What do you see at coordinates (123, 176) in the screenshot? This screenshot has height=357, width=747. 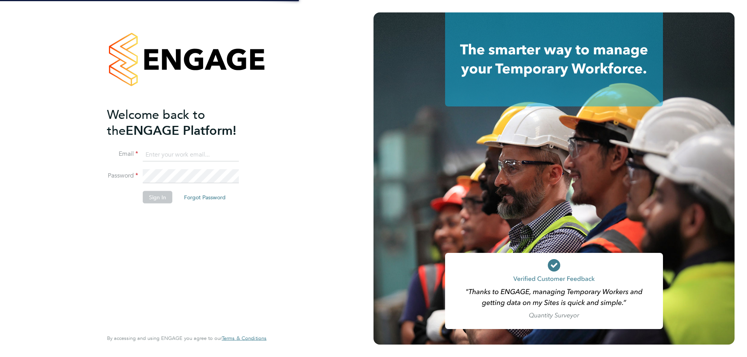 I see `label: Password` at bounding box center [123, 176].